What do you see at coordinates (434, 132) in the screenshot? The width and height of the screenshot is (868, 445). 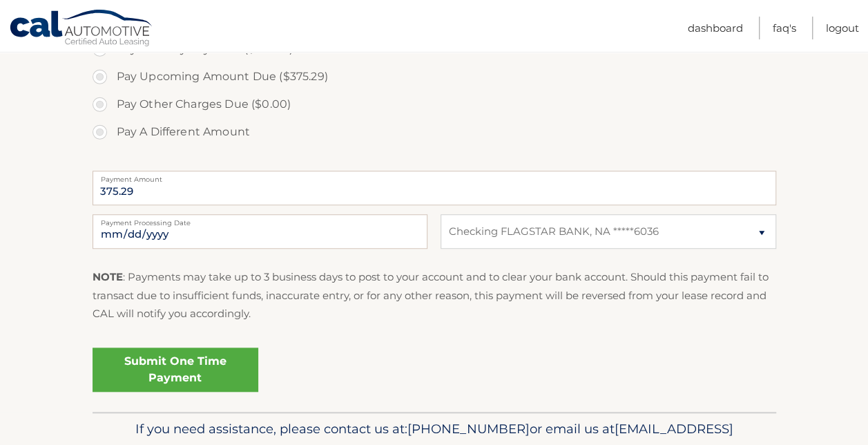 I see `label: Pay A Different Amount` at bounding box center [434, 132].